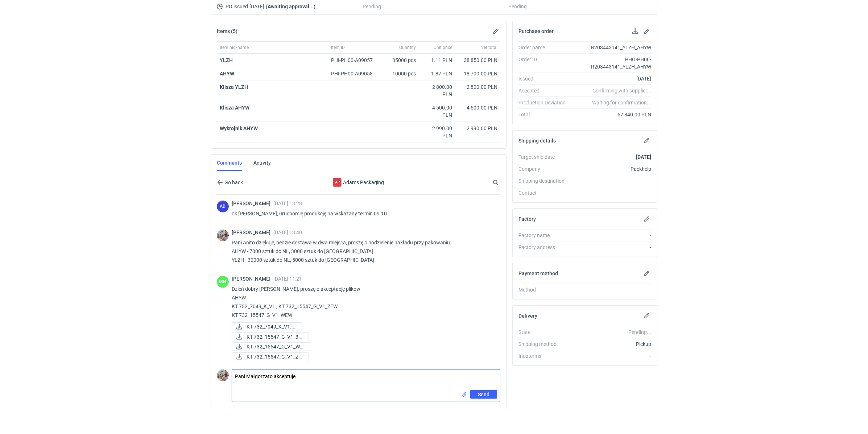 The image size is (868, 434). What do you see at coordinates (545, 48) in the screenshot?
I see `div: Order name` at bounding box center [545, 48].